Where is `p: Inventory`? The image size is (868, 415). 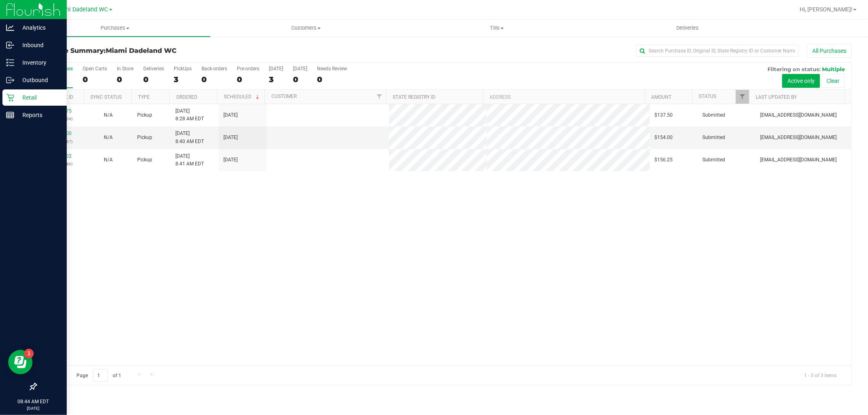 p: Inventory is located at coordinates (39, 62).